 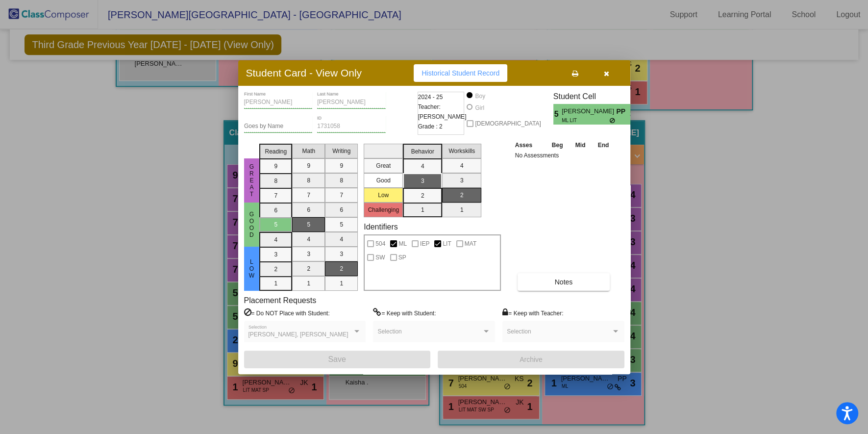 What do you see at coordinates (424, 244) in the screenshot?
I see `span: IEP` at bounding box center [424, 244].